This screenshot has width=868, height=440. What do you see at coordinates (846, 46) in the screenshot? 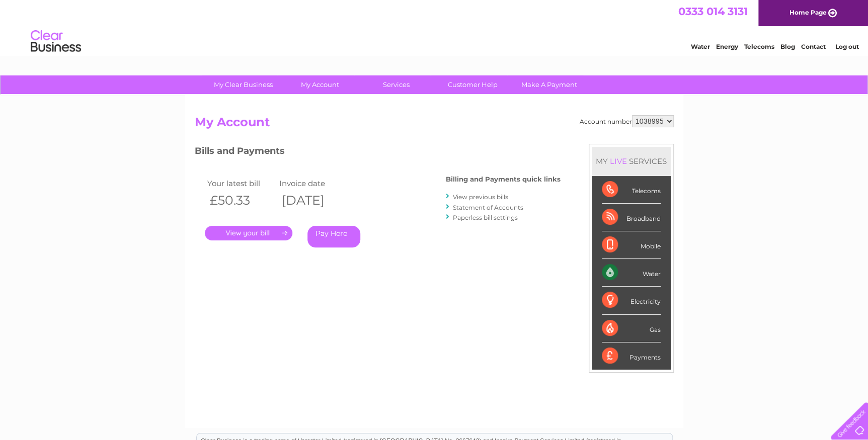
I see `a: Log out` at bounding box center [846, 46].